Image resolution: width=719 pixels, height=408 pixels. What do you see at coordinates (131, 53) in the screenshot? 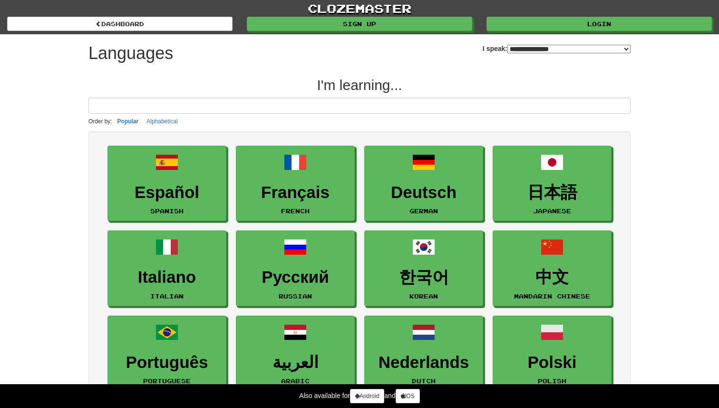
I see `h1: Languages` at bounding box center [131, 53].